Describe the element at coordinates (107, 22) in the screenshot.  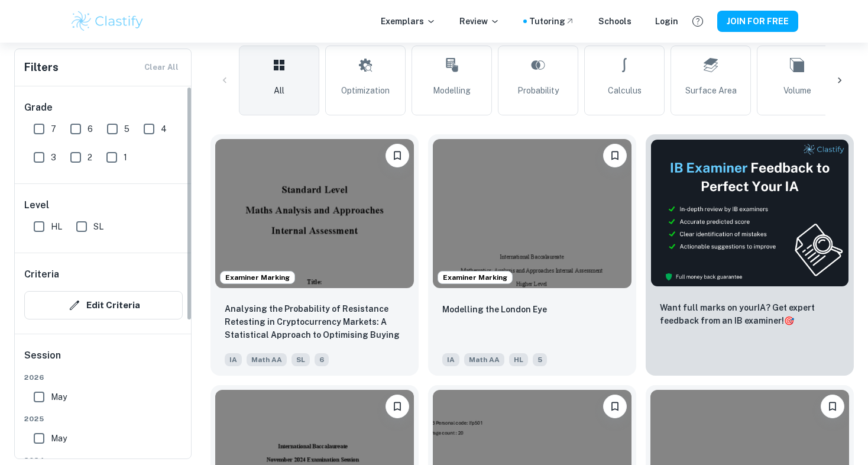
I see `img: Clastify logo` at that location.